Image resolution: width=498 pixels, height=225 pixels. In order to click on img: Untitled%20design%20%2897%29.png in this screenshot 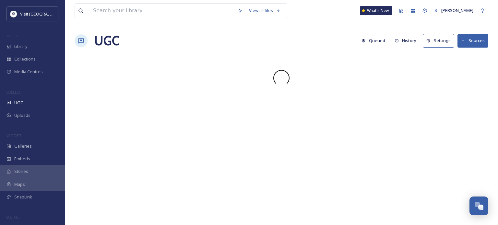, I will do `click(14, 14)`.